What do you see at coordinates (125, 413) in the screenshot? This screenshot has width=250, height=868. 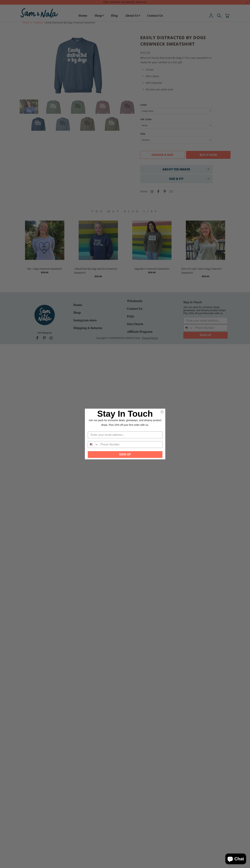 I see `span: Stay In Touch` at bounding box center [125, 413].